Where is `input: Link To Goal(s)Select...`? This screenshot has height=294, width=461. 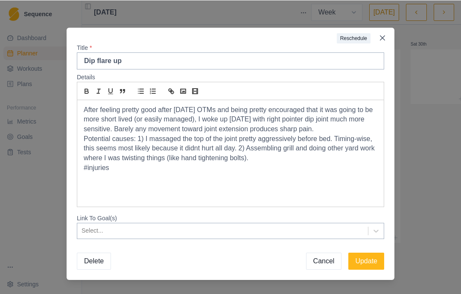 input: Link To Goal(s)Select... is located at coordinates (82, 230).